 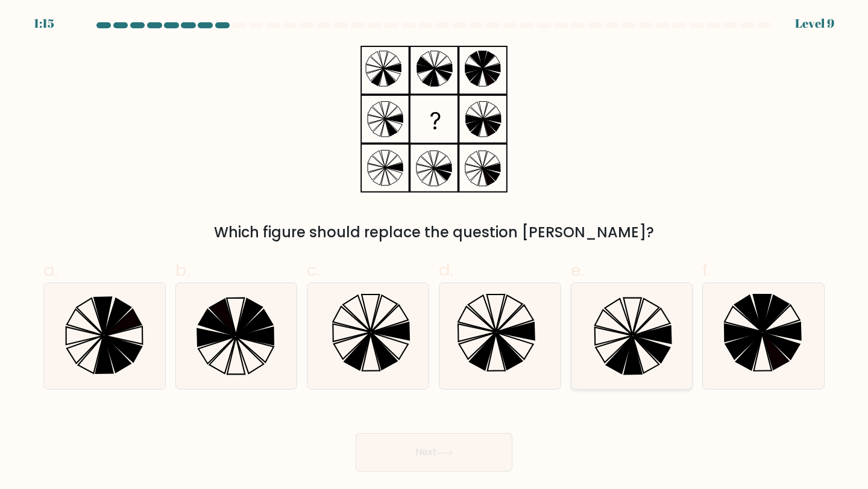 I want to click on div: 1:15, so click(x=44, y=24).